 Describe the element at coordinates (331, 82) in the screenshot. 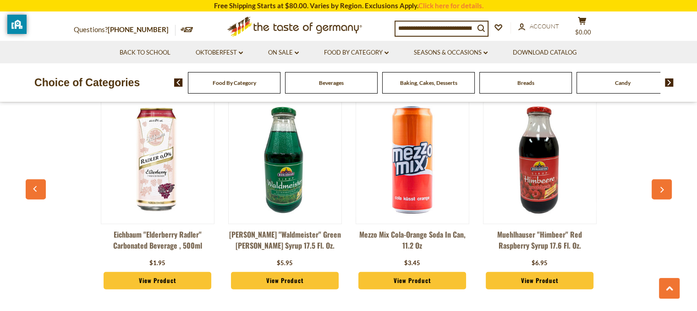

I see `span: Beverages` at that location.